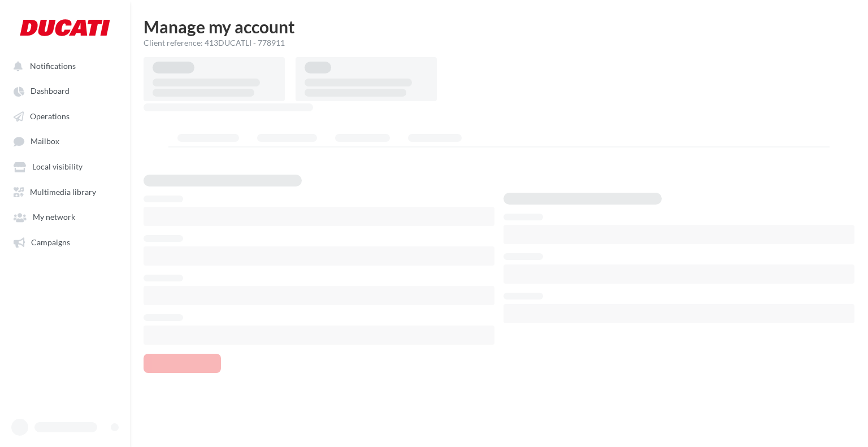  I want to click on span: My network, so click(54, 217).